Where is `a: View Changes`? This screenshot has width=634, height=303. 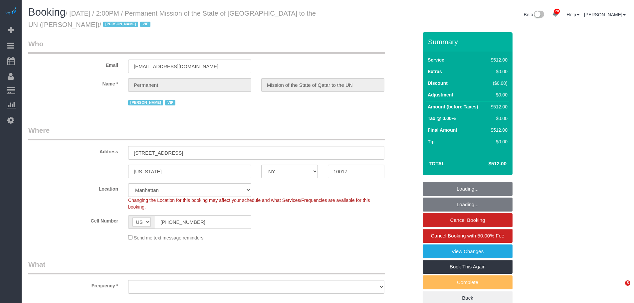 a: View Changes is located at coordinates (468, 252).